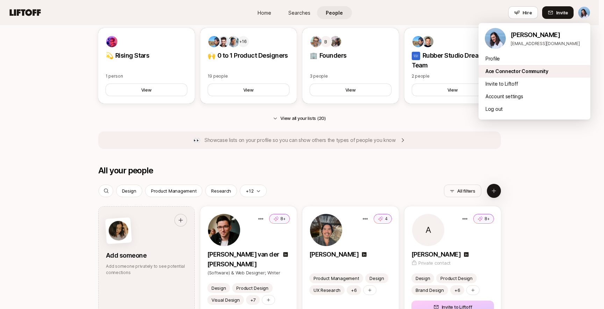  What do you see at coordinates (225, 300) in the screenshot?
I see `p: Visual Design` at bounding box center [225, 300].